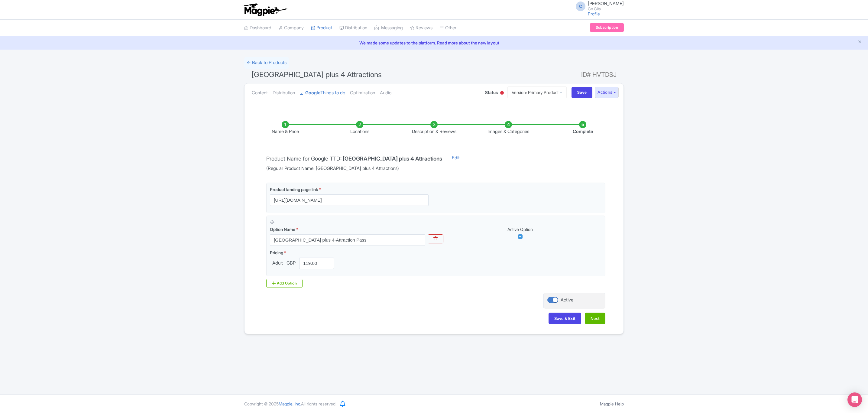  I want to click on img: logo-ab69f6fb50320c5b225c76a69d11143b.png, so click(264, 10).